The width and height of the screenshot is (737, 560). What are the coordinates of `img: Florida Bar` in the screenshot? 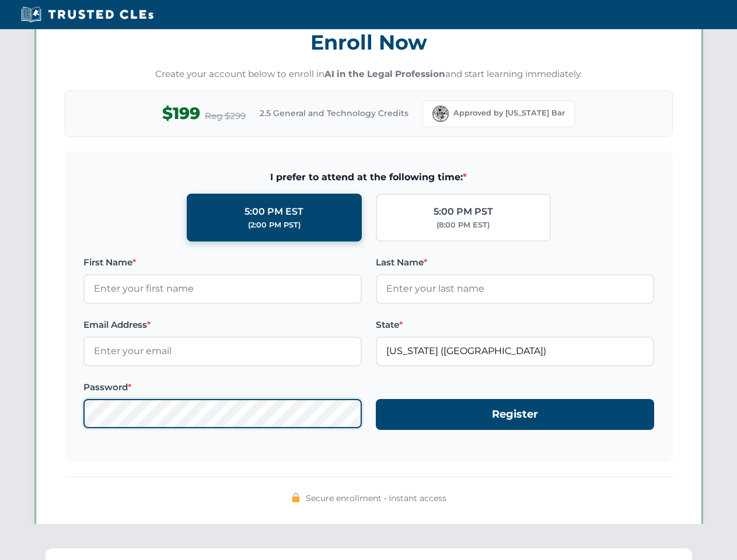 It's located at (441, 114).